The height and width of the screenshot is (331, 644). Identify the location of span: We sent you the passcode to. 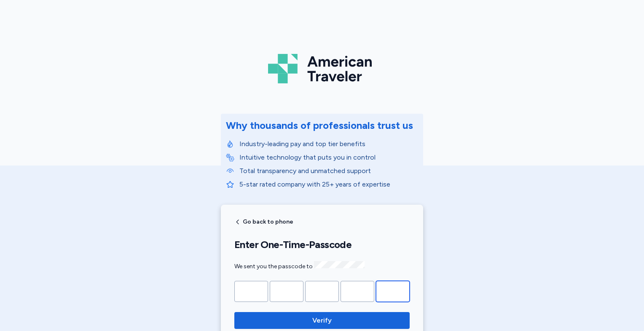
(299, 266).